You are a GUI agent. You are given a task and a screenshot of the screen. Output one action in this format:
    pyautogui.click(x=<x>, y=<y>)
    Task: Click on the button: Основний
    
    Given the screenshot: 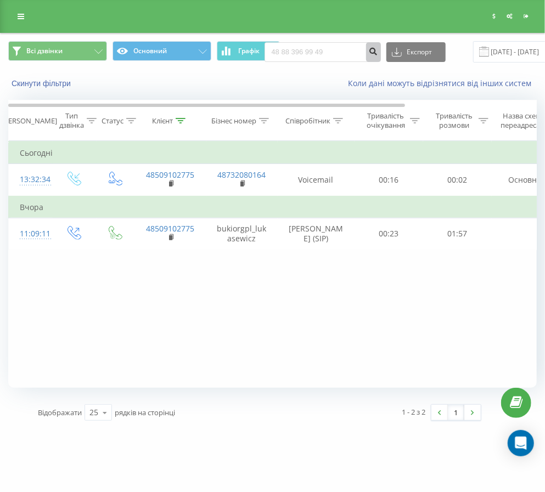 What is the action you would take?
    pyautogui.click(x=162, y=51)
    